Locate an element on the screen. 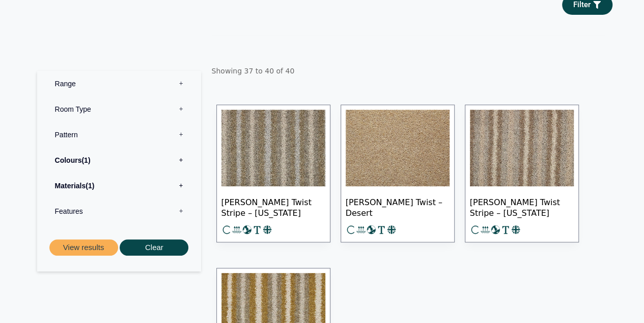  label: Room Type is located at coordinates (119, 109).